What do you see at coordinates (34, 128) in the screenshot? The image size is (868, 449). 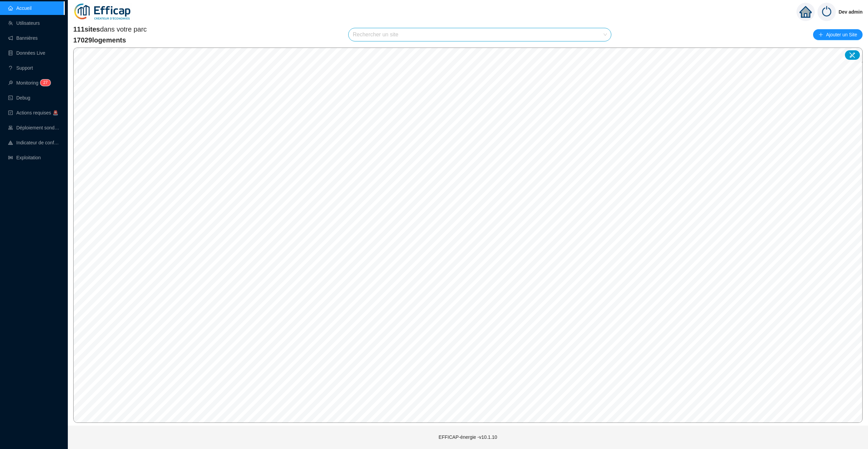 I see `a: clusterDéploiement sondes` at bounding box center [34, 128].